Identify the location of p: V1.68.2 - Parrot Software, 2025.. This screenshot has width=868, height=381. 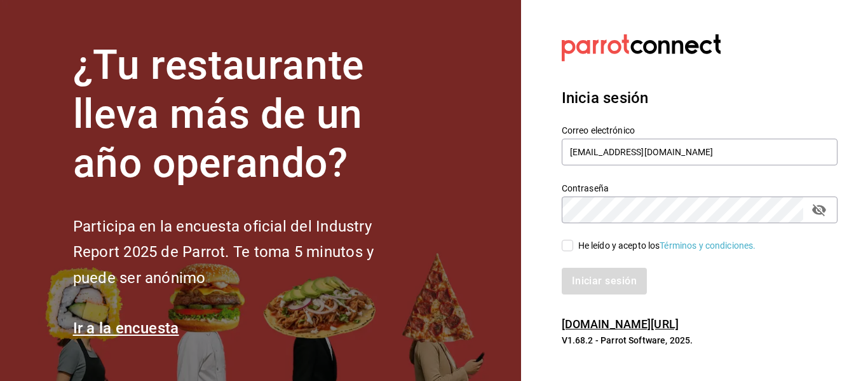
(699, 340).